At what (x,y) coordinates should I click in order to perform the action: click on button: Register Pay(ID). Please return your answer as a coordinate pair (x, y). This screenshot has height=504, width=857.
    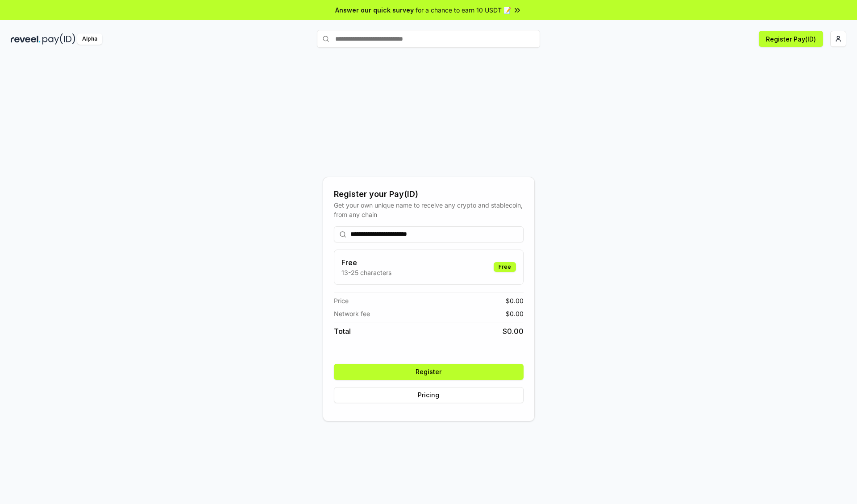
    Looking at the image, I should click on (792, 39).